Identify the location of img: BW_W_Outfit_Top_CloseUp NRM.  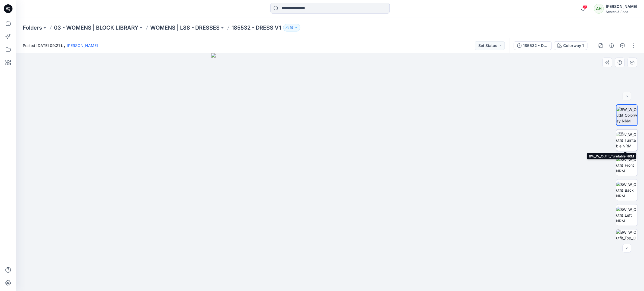
(627, 240).